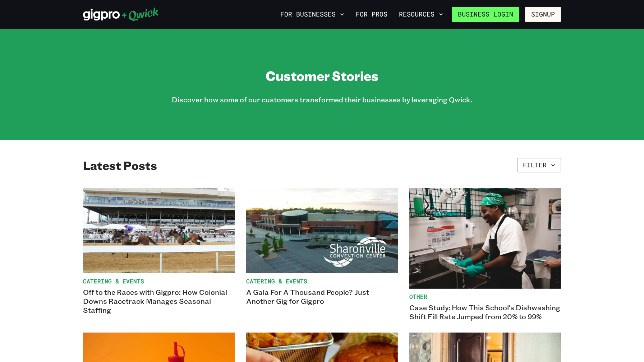 Image resolution: width=644 pixels, height=362 pixels. What do you see at coordinates (485, 313) in the screenshot?
I see `p: Case Study: How This School's Dishwashing Shift Fill Rate Jumped from 20% to 99%` at bounding box center [485, 313].